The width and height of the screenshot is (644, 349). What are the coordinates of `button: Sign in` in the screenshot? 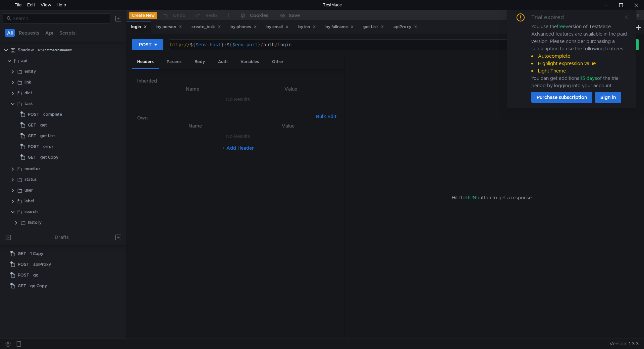 It's located at (609, 98).